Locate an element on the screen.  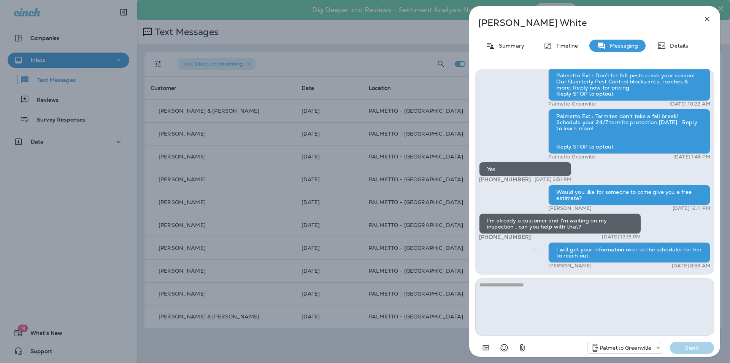
div: Would you like for someone to come give you a free estimate? is located at coordinates (630, 195).